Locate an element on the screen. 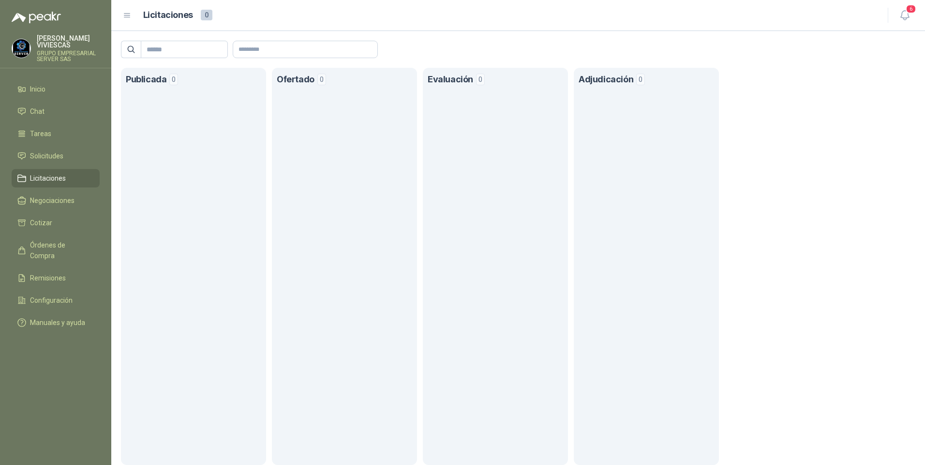  span: Tareas is located at coordinates (41, 134).